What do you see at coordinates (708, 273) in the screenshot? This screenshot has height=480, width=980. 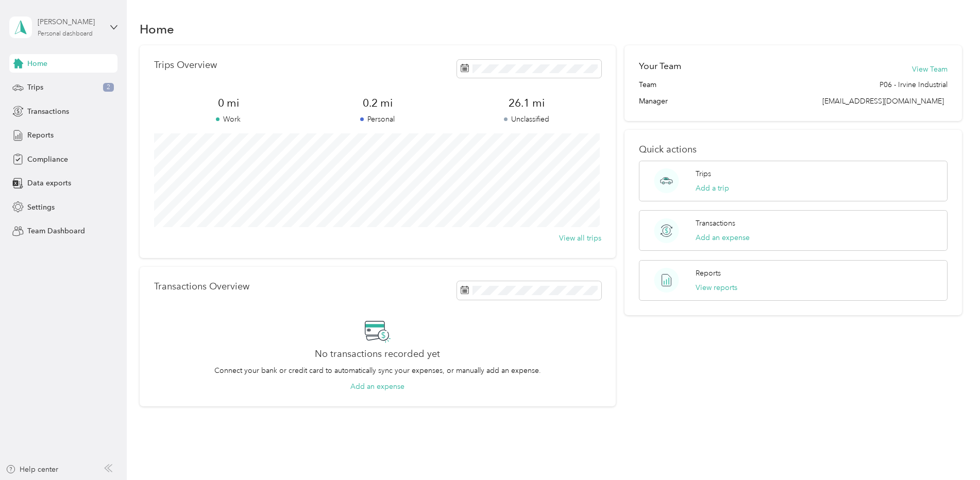 I see `p: Reports` at bounding box center [708, 273].